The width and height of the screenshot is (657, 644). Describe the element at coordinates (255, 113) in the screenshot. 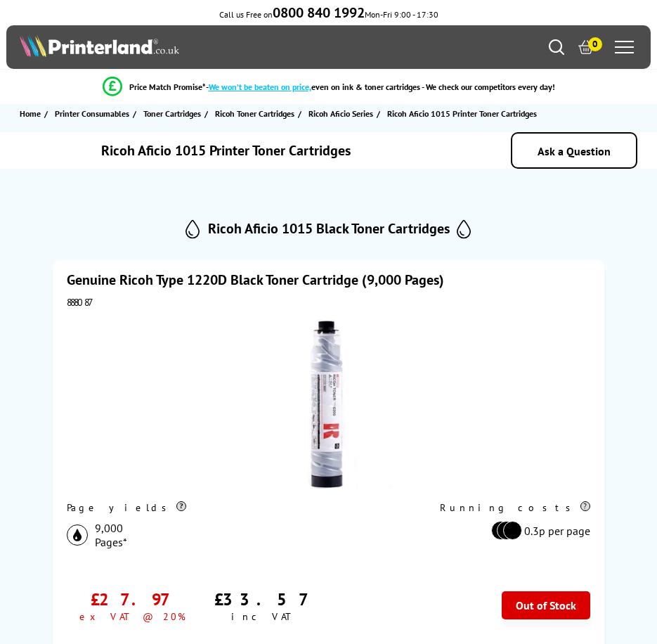

I see `span: Ricoh Toner Cartridges` at that location.